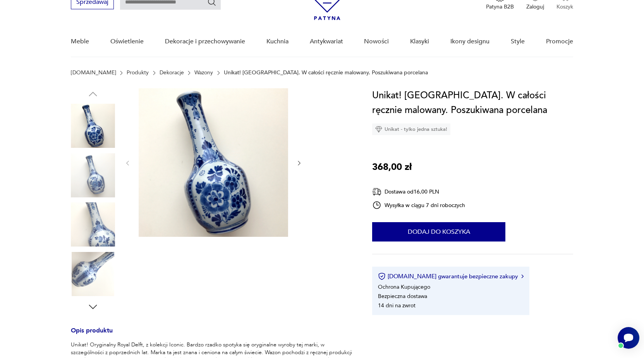 The height and width of the screenshot is (358, 644). I want to click on a: Produkty, so click(137, 73).